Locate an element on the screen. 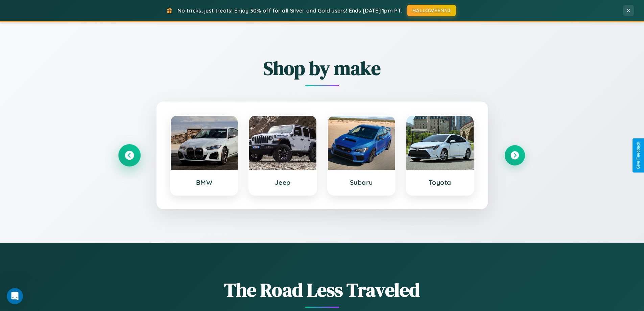  h3: BMW is located at coordinates (204, 182).